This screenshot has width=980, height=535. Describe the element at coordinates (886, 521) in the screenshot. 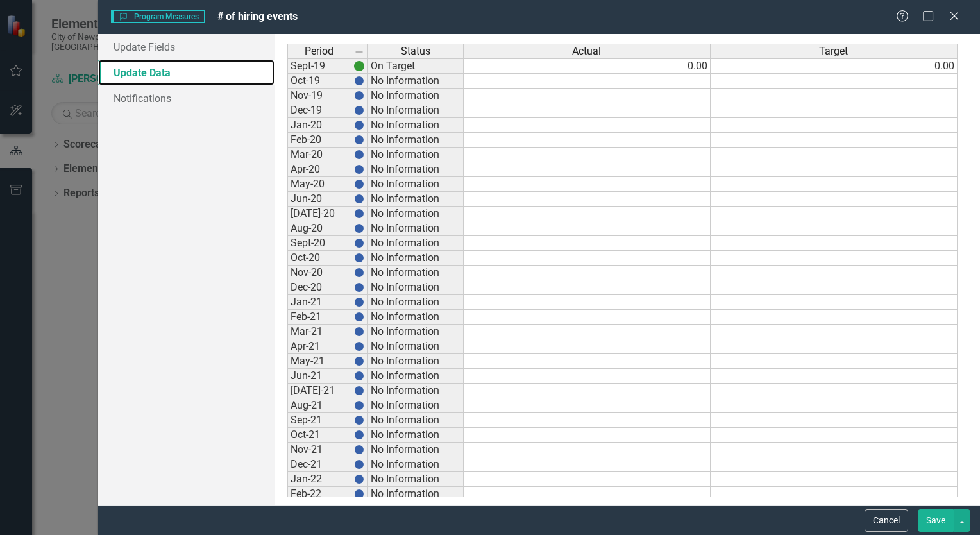

I see `button: Cancel` at that location.